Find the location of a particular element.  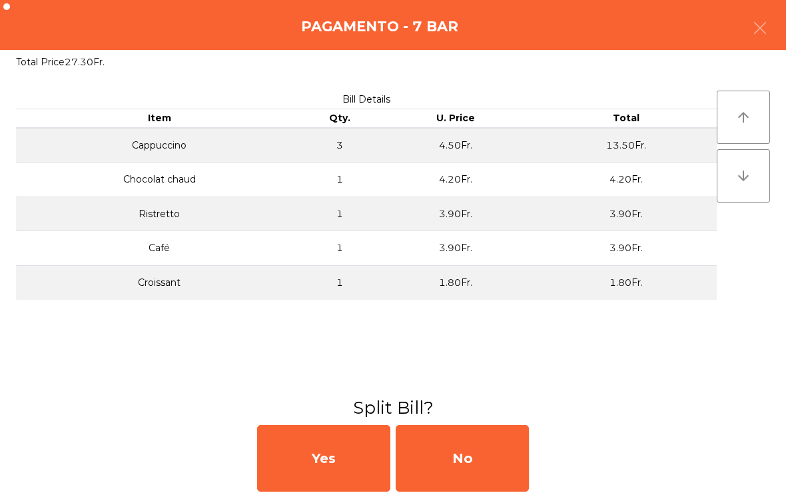

th: Qty. is located at coordinates (340, 119).